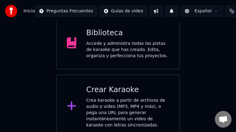 This screenshot has width=236, height=132. Describe the element at coordinates (11, 11) in the screenshot. I see `img: youka` at that location.